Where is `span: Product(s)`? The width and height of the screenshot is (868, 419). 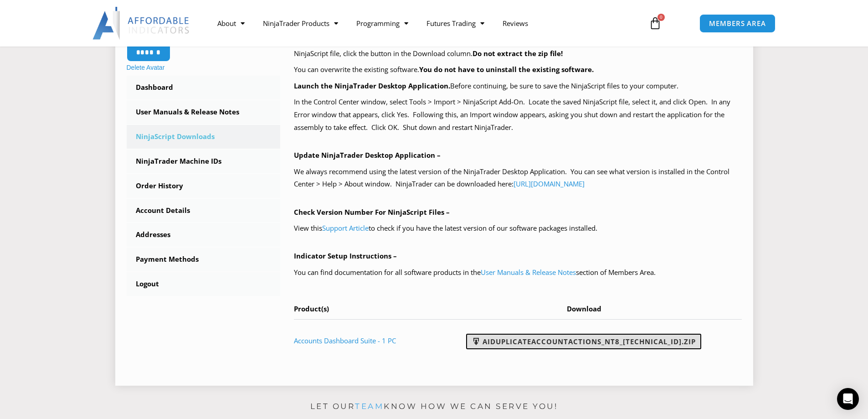
span: Product(s) is located at coordinates (311, 309).